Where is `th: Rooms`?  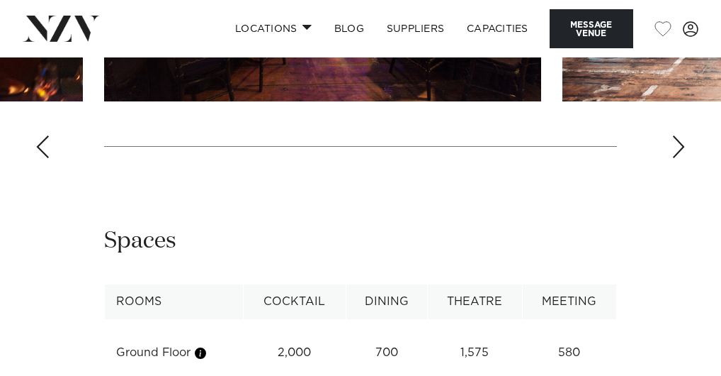
th: Rooms is located at coordinates (174, 301).